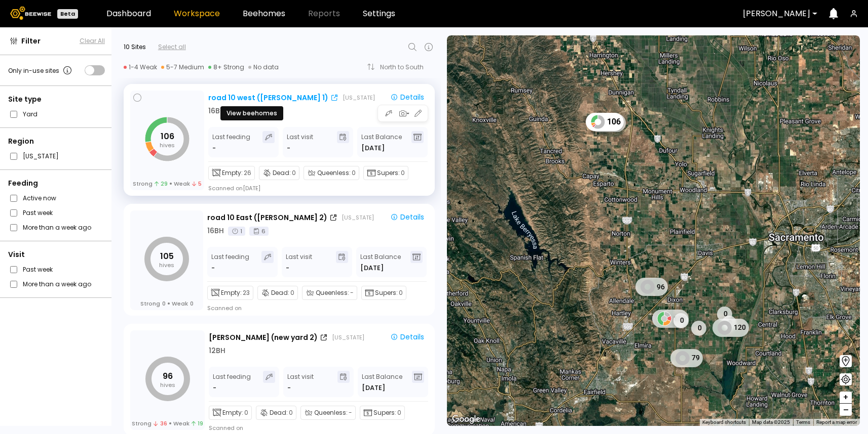  Describe the element at coordinates (167, 256) in the screenshot. I see `tspan: 105` at that location.